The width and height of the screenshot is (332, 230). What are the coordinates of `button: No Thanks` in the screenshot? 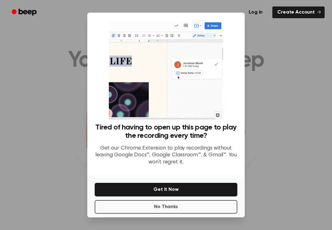 It's located at (166, 206).